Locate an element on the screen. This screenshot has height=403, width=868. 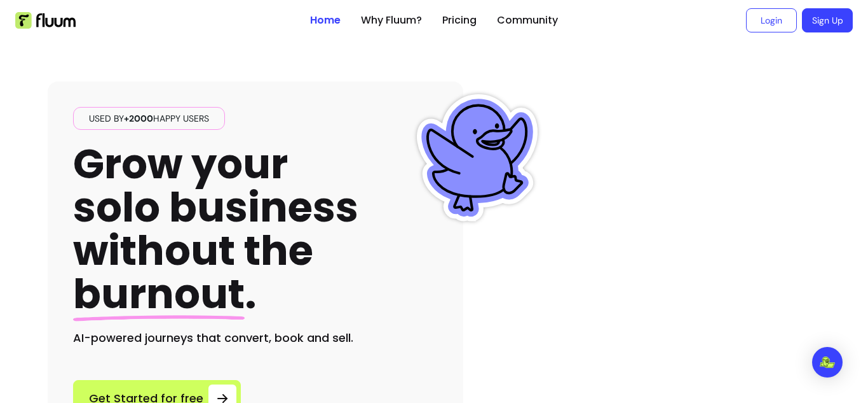
a: Home is located at coordinates (326, 21).